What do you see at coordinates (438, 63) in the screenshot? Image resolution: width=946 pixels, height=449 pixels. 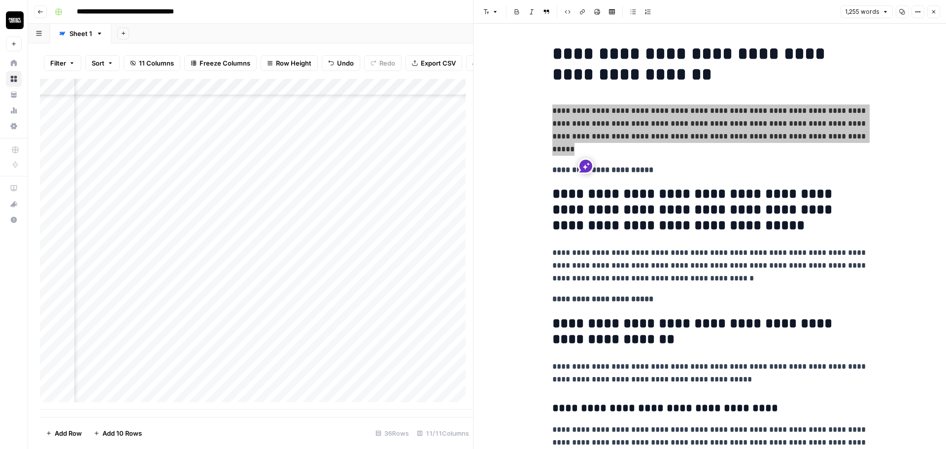 I see `span: Export CSV` at bounding box center [438, 63].